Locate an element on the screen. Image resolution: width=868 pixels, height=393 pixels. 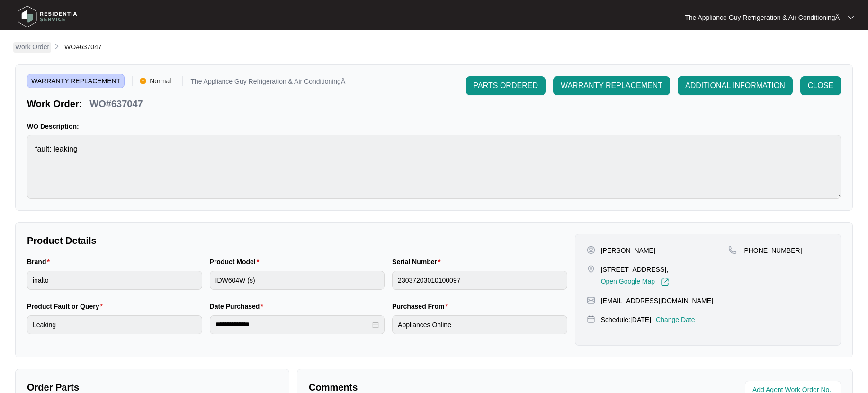
img: residentia service logo is located at coordinates (47, 16).